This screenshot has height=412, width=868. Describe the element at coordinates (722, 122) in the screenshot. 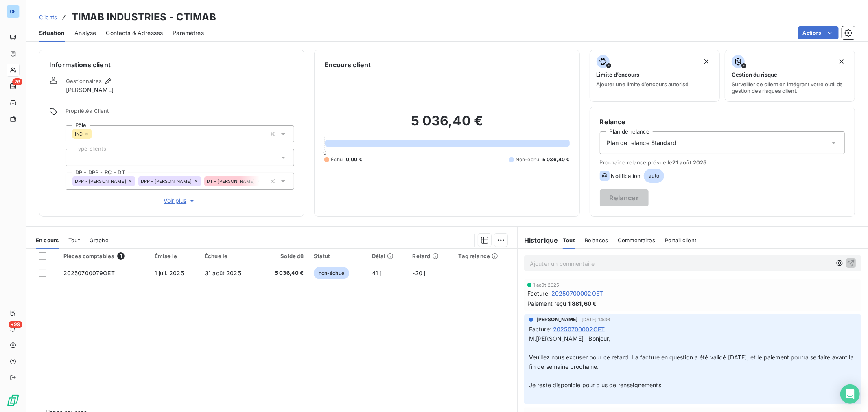

I see `h6: Relance` at that location.